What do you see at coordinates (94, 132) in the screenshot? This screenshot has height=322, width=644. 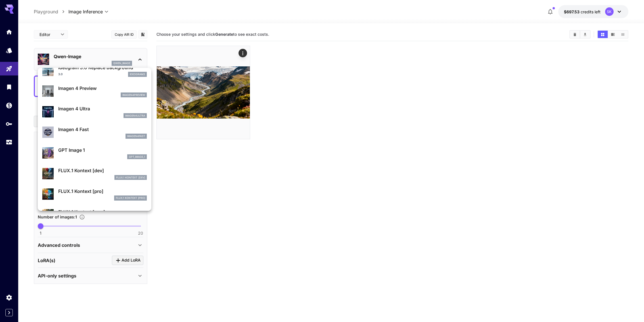 I see `div: Imagen 4 Fastimagen4fast` at bounding box center [94, 132].